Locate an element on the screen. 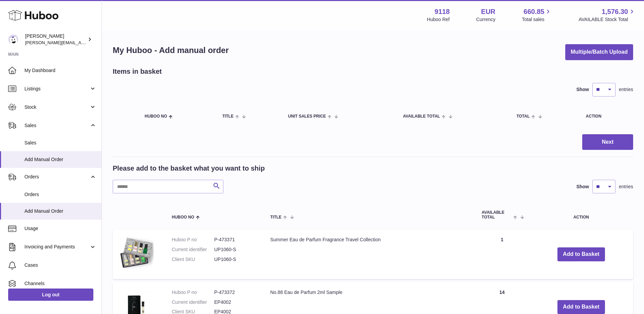 The width and height of the screenshot is (644, 314). dd: P-473372 is located at coordinates (235, 292).